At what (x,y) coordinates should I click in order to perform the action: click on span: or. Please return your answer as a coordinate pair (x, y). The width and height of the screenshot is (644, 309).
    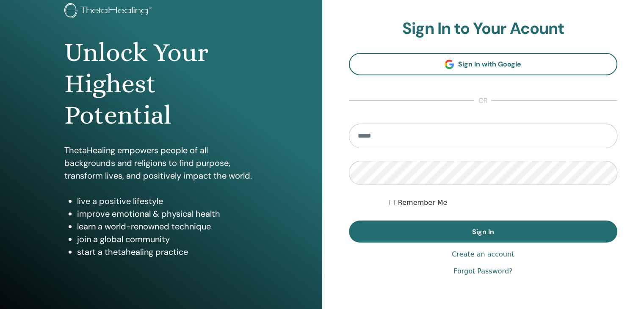
    Looking at the image, I should click on (483, 101).